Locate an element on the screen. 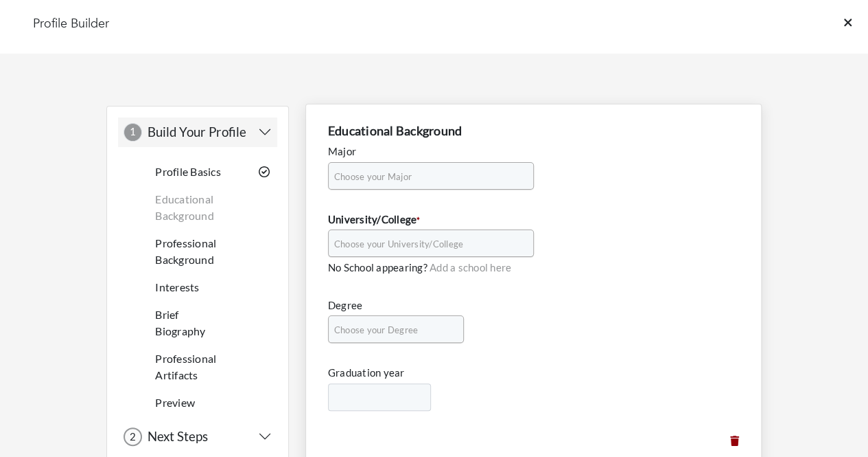 The image size is (868, 457). span: Choose your Major is located at coordinates (425, 176).